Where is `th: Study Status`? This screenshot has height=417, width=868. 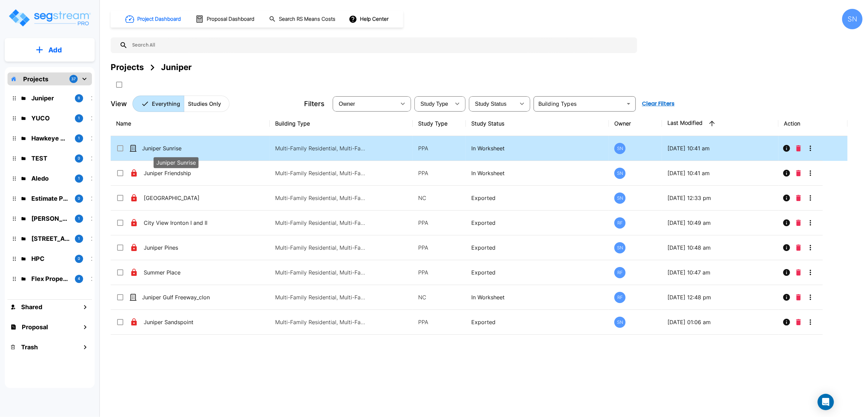 th: Study Status is located at coordinates (537, 123).